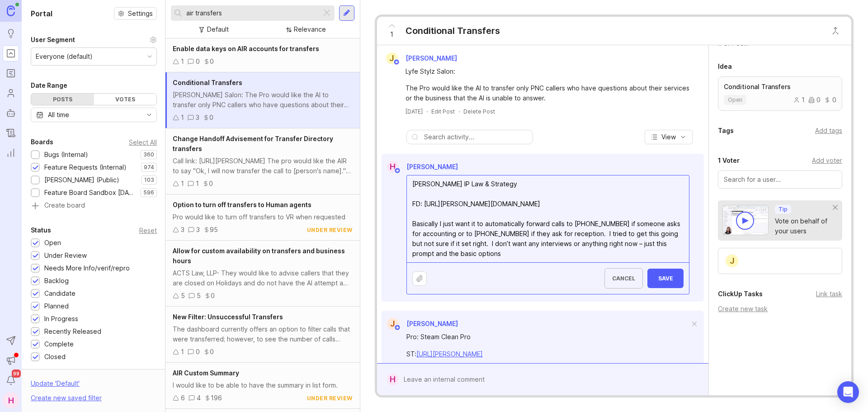 The width and height of the screenshot is (868, 412). I want to click on div: User Segment, so click(53, 40).